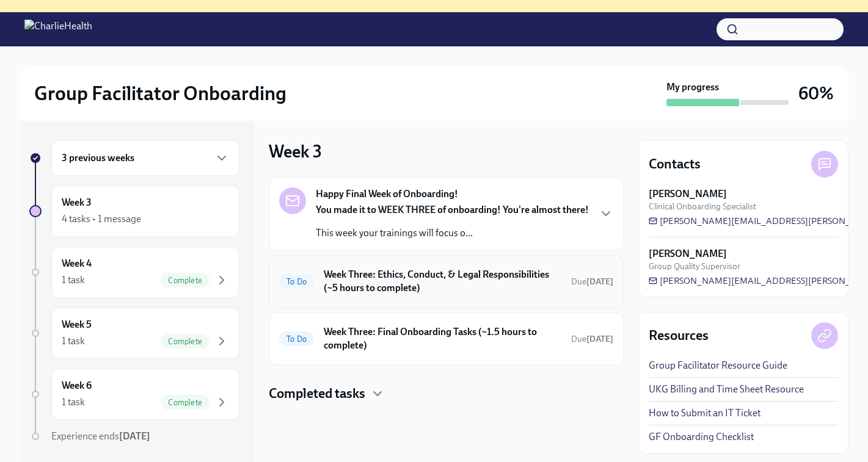  Describe the element at coordinates (146, 158) in the screenshot. I see `div: 3 previous weeks` at that location.